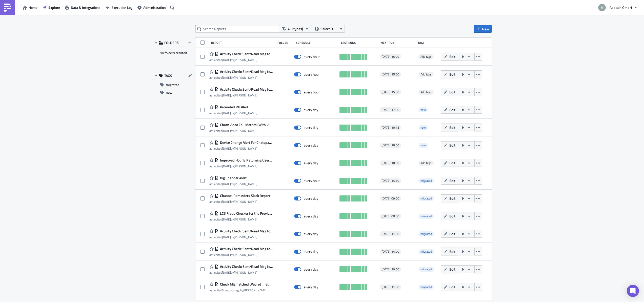  Describe the element at coordinates (119, 7) in the screenshot. I see `button: Execution Log` at that location.